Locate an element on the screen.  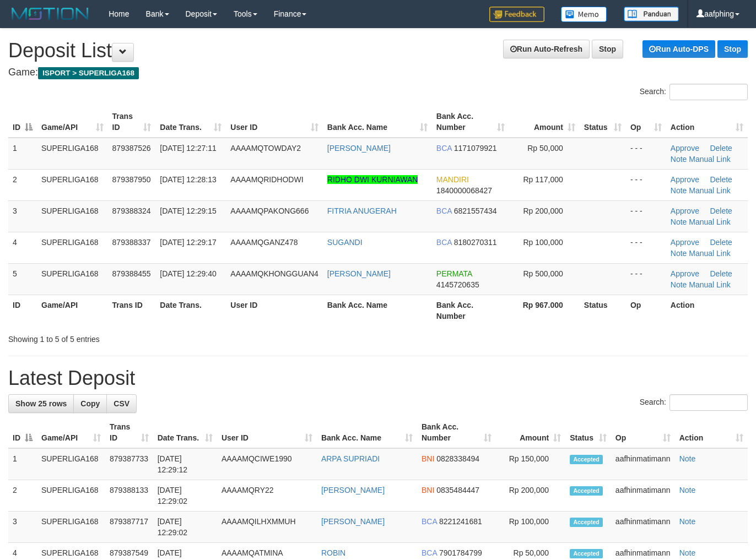
span: AAAAMQKHONGGUAN4 is located at coordinates (274, 274).